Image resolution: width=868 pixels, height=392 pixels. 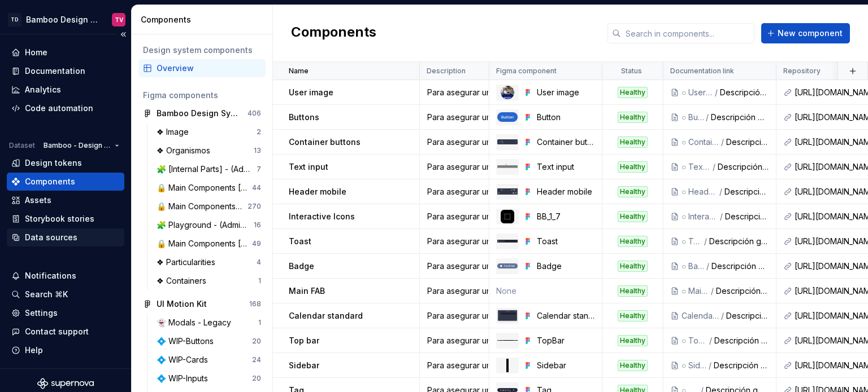 What do you see at coordinates (208, 262) in the screenshot?
I see `a: ❖ Particularities4` at bounding box center [208, 262].